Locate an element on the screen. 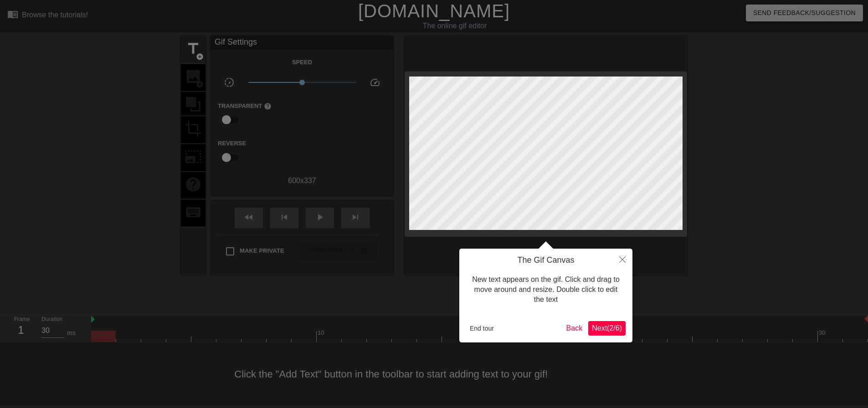  span: Next ( 2 / 6 ) is located at coordinates (607, 328).